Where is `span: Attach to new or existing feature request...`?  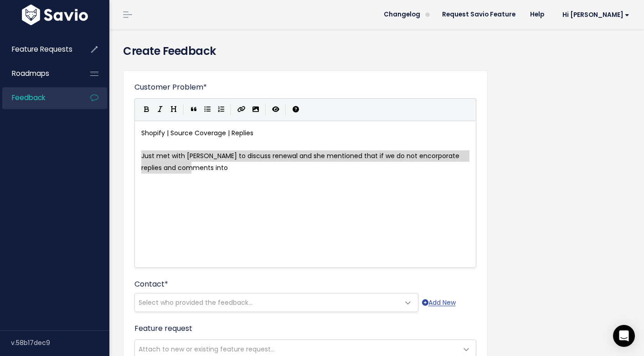
span: Attach to new or existing feature request... is located at coordinates (206, 349).